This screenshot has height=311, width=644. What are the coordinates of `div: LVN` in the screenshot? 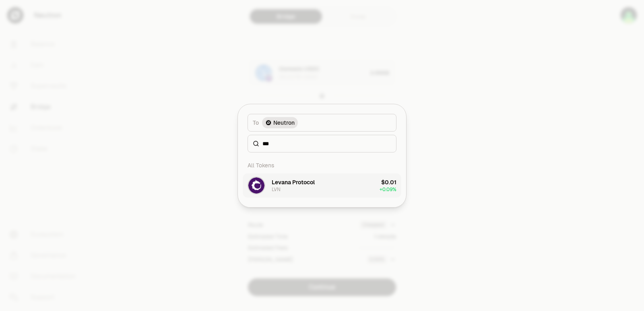 It's located at (277, 189).